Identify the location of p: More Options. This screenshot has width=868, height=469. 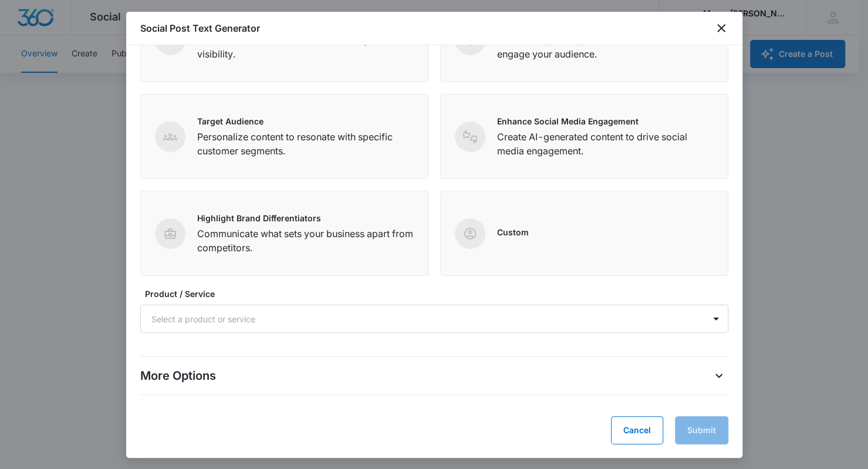
(178, 375).